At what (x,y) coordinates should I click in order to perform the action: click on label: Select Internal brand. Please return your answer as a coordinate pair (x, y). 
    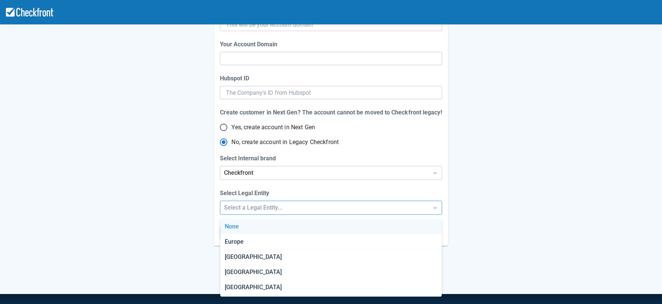
    Looking at the image, I should click on (249, 158).